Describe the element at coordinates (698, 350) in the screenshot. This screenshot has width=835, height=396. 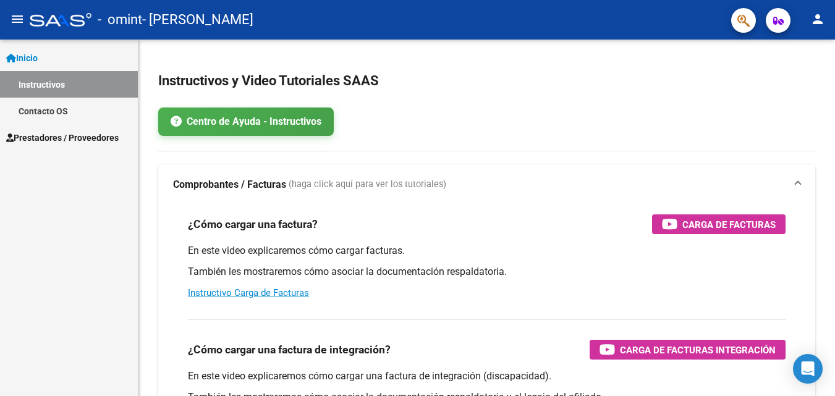
I see `span: Carga de Facturas Integración` at that location.